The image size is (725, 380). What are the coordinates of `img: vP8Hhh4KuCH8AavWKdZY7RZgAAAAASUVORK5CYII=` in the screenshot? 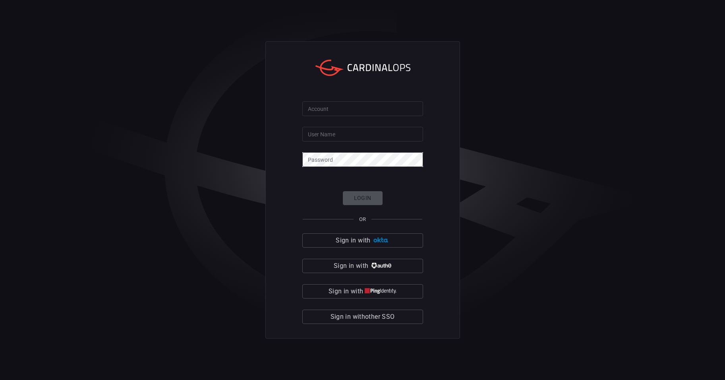 It's located at (381, 266).